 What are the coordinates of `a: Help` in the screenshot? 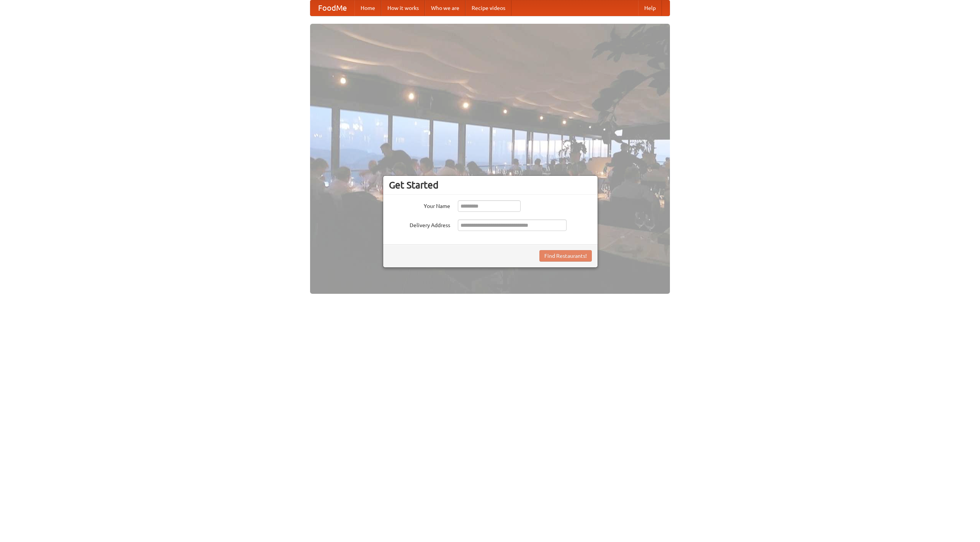 It's located at (650, 8).